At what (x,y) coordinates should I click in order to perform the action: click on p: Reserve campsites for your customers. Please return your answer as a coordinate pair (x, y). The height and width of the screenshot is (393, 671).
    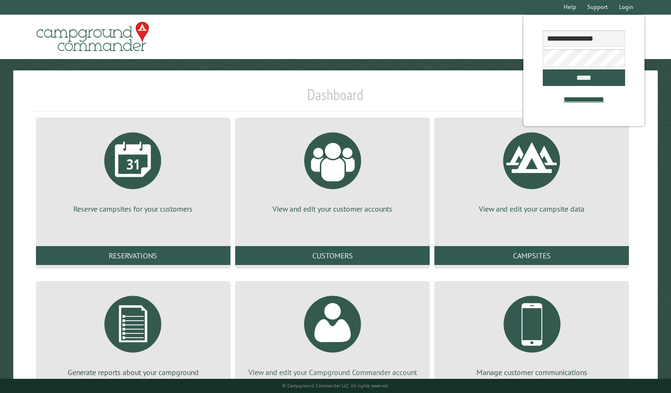
    Looking at the image, I should click on (133, 209).